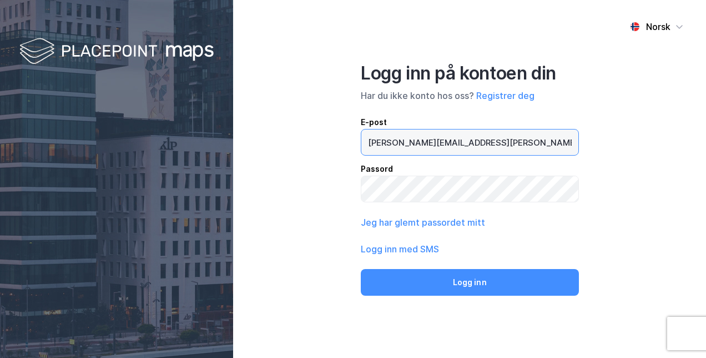 This screenshot has width=706, height=358. I want to click on div: Norsk, so click(659, 27).